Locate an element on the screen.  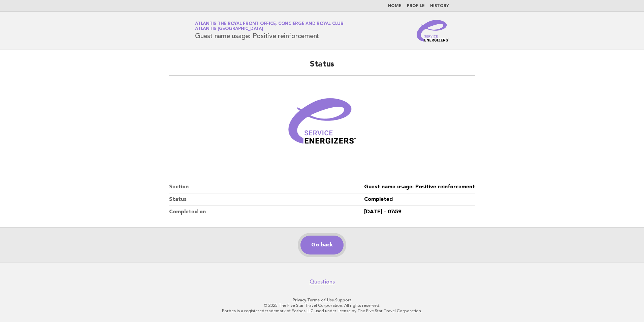
a: Privacy is located at coordinates (299, 300).